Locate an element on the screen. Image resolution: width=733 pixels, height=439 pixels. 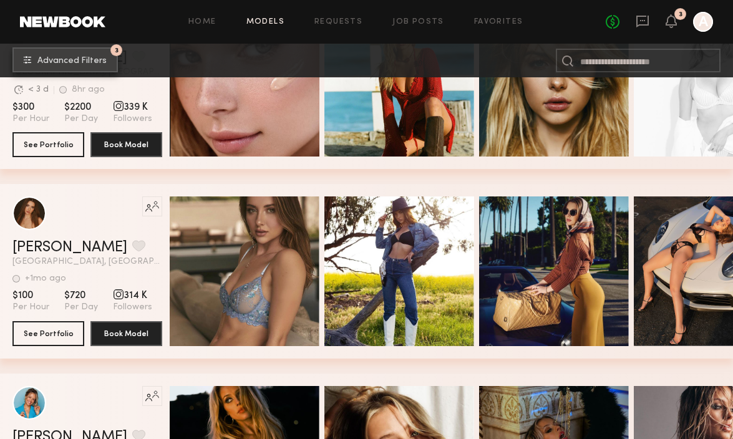
div: 8hr ago is located at coordinates (88, 90).